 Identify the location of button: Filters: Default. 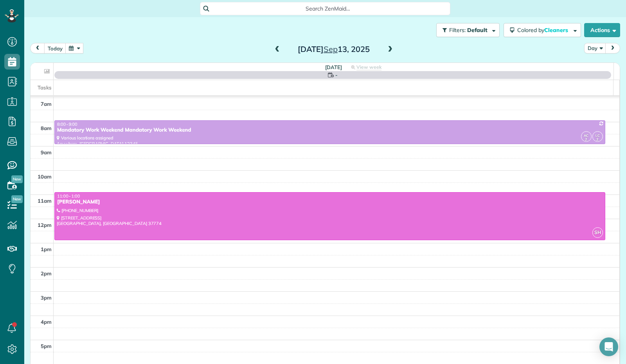
(468, 30).